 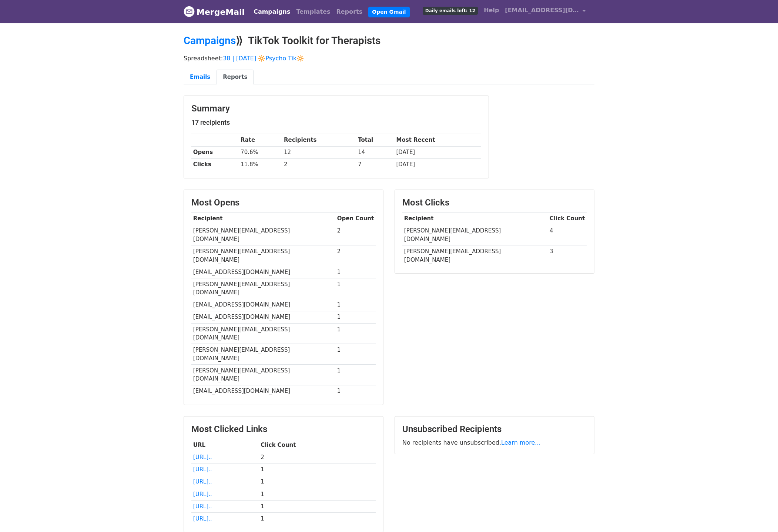 What do you see at coordinates (336, 108) in the screenshot?
I see `h3: Summary` at bounding box center [336, 108].